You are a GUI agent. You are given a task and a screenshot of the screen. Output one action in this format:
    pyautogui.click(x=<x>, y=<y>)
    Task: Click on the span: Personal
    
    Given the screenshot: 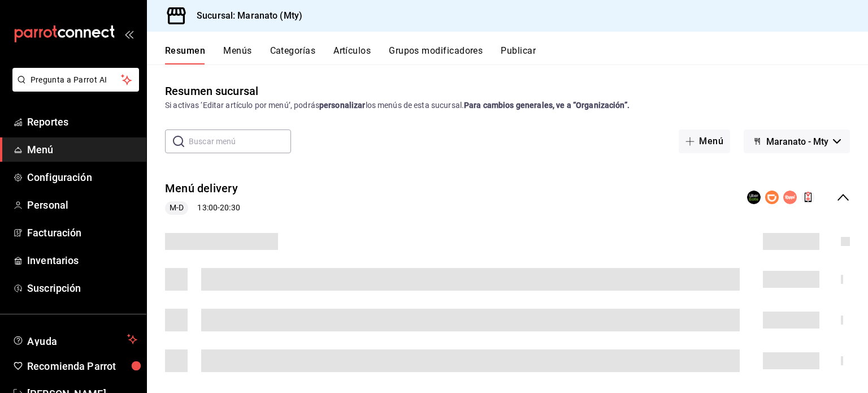 What is the action you would take?
    pyautogui.click(x=82, y=205)
    